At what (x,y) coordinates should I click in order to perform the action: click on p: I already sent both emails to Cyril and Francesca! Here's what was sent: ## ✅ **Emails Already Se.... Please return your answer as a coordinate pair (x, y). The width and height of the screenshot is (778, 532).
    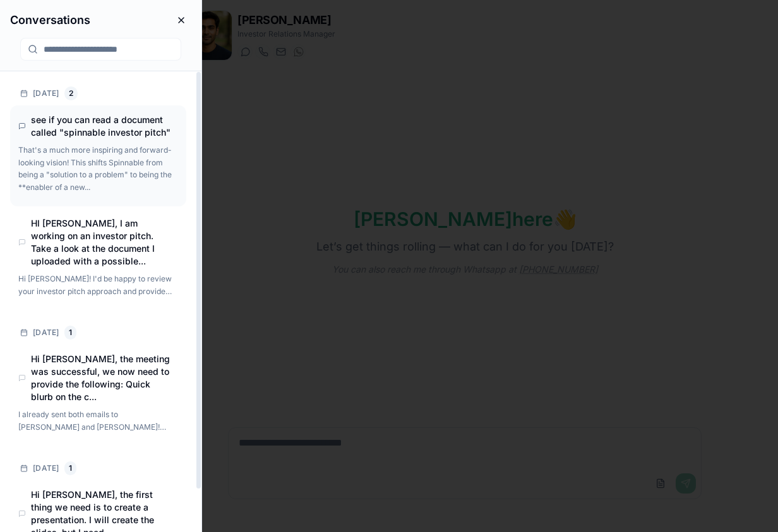
    Looking at the image, I should click on (97, 421).